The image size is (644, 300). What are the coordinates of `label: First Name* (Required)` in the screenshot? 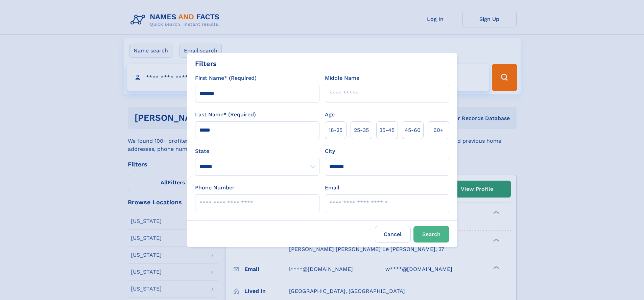 It's located at (226, 78).